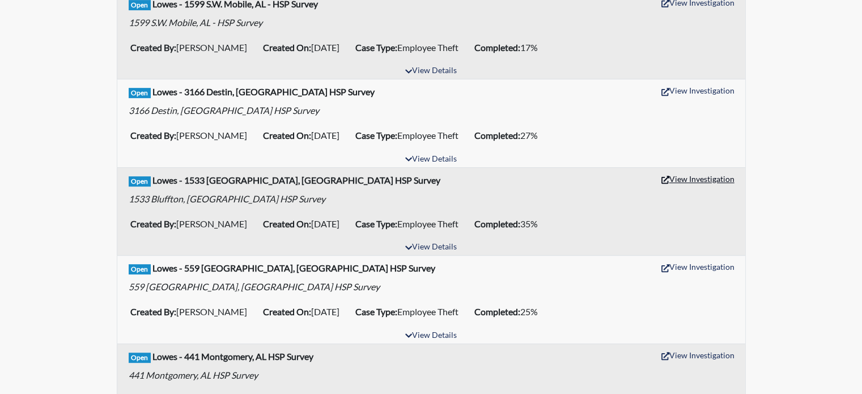  Describe the element at coordinates (193, 375) in the screenshot. I see `em: 441 Montgomery, AL HSP Survey` at that location.